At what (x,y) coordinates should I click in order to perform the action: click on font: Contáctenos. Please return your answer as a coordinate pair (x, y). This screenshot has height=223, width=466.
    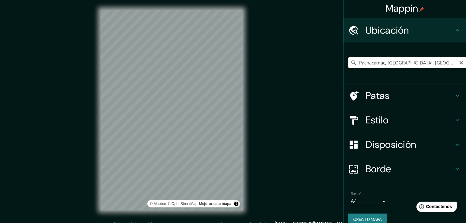
    Looking at the image, I should click on (27, 7).